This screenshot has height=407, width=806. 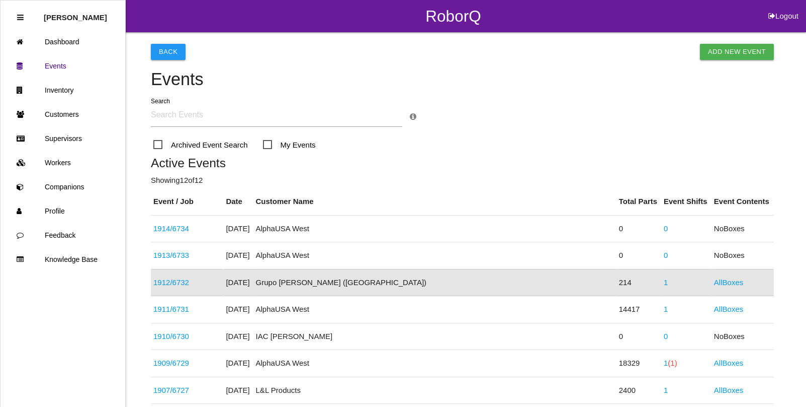 What do you see at coordinates (171, 228) in the screenshot?
I see `a: 1914/6734` at bounding box center [171, 228].